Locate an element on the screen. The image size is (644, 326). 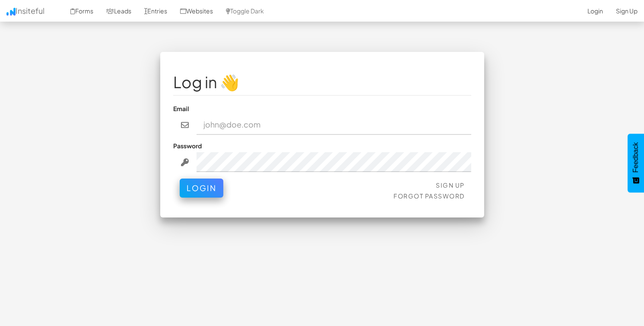
label: Password is located at coordinates (188, 145).